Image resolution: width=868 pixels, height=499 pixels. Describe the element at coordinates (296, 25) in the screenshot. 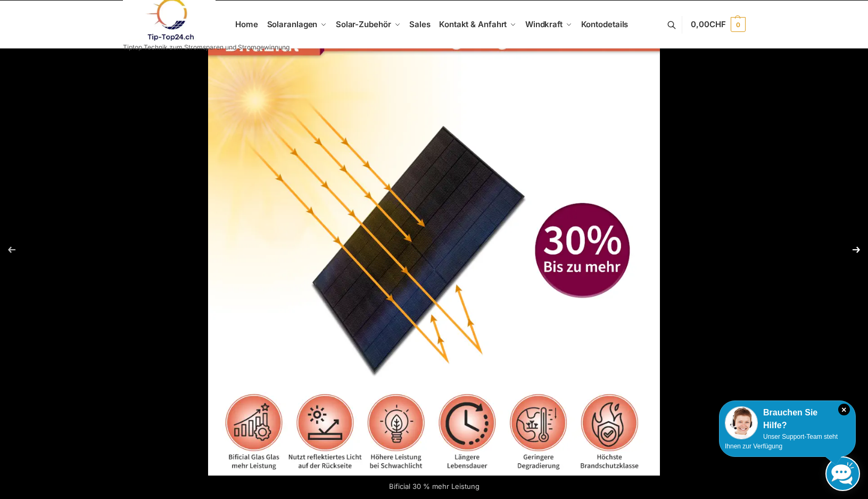

I see `a: Solaranlagen` at that location.